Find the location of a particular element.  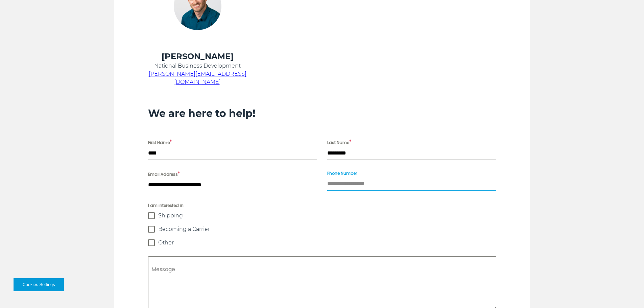

span: Becoming a Carrier is located at coordinates (184, 229).